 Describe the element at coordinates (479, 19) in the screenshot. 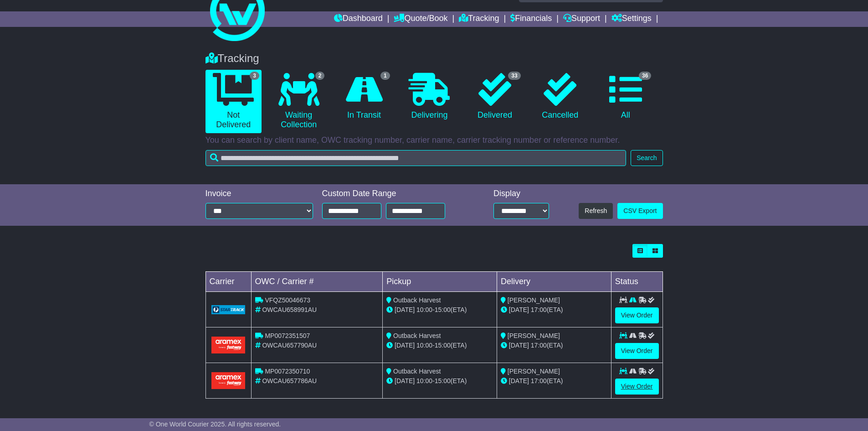

I see `a: Tracking` at that location.